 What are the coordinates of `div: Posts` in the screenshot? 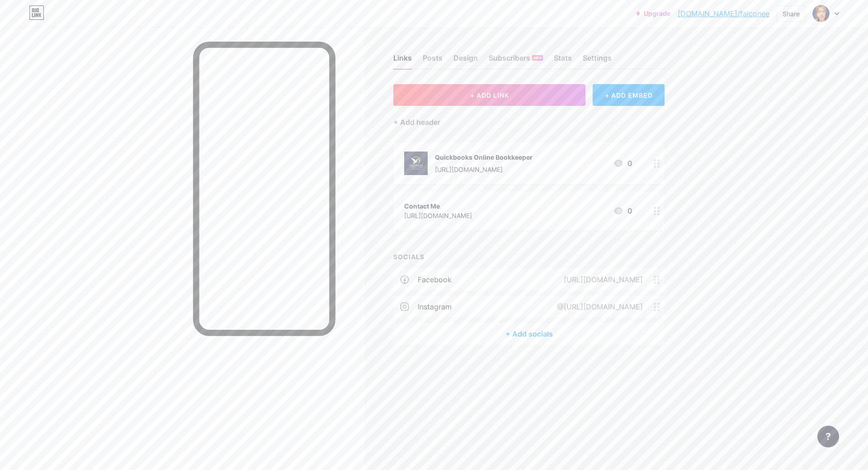 It's located at (432, 61).